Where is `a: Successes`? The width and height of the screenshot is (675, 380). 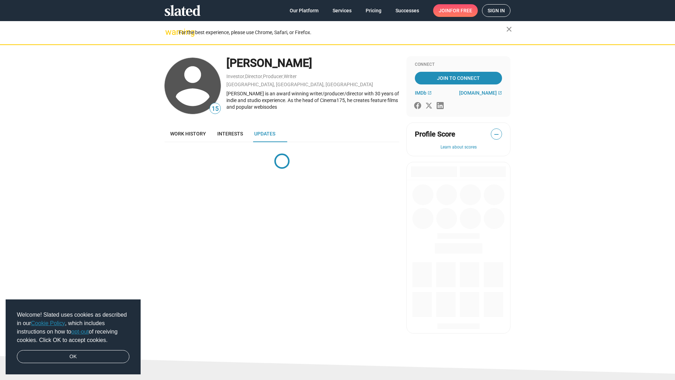 a: Successes is located at coordinates (407, 11).